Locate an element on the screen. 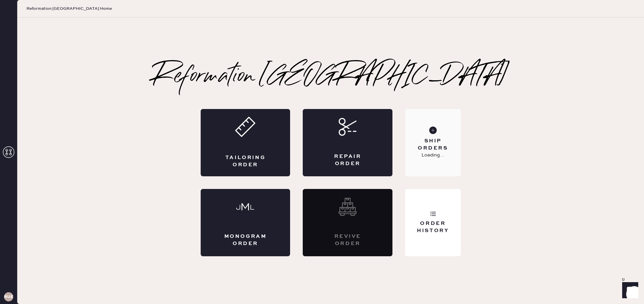  div: Tailoring Order is located at coordinates (246, 161).